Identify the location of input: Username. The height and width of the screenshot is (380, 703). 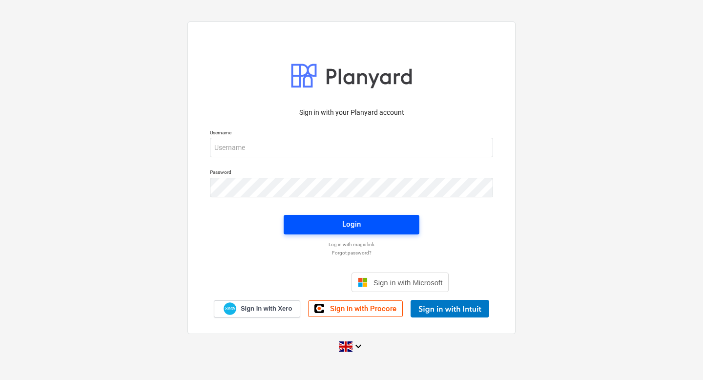
(352, 147).